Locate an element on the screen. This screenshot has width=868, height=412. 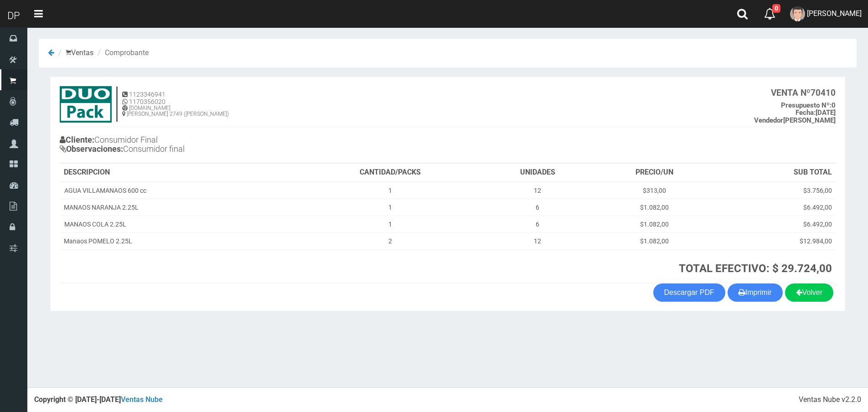
div: Ventas Nube v2.2.0 is located at coordinates (830, 400).